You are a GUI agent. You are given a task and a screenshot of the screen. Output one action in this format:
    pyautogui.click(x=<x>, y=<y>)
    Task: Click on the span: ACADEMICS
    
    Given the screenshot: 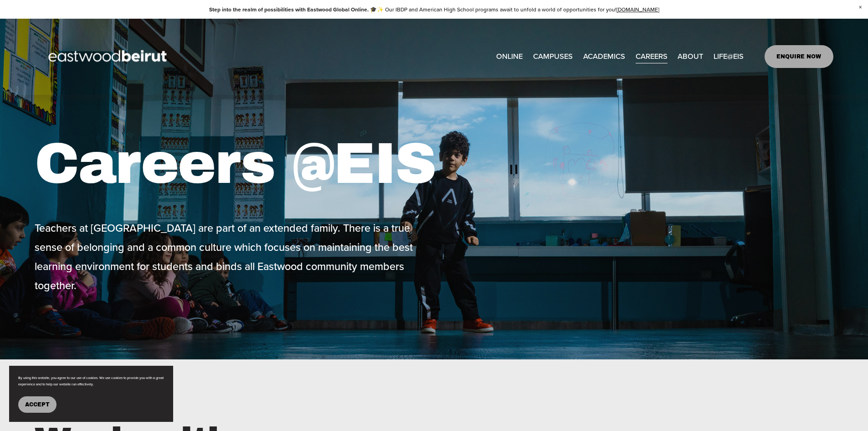 What is the action you would take?
    pyautogui.click(x=604, y=57)
    